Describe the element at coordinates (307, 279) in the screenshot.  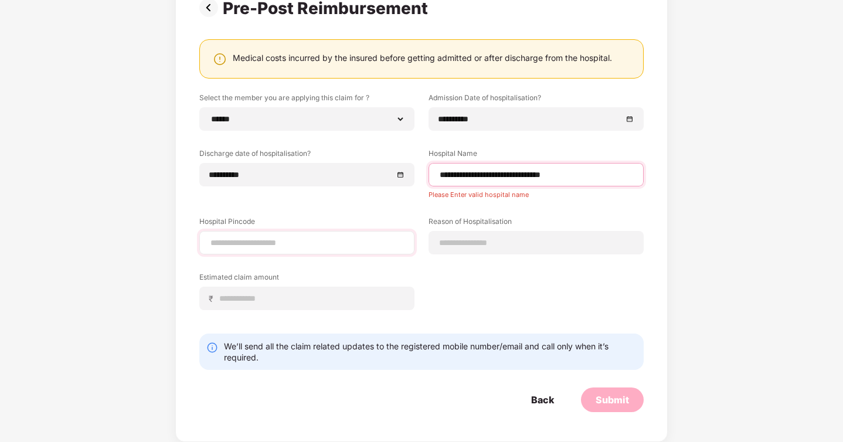
I see `label: Estimated claim amount` at that location.